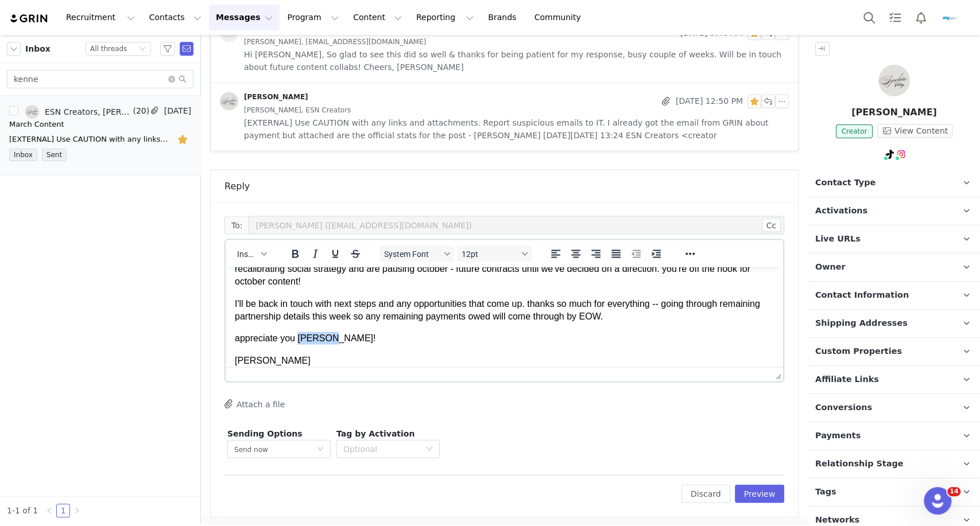 The height and width of the screenshot is (526, 980). What do you see at coordinates (561, 17) in the screenshot?
I see `a: Community` at bounding box center [561, 17].